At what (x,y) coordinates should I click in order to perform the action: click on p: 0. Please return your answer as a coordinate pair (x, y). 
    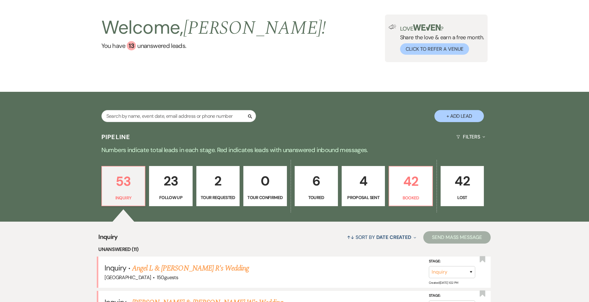
    Looking at the image, I should click on (265, 181).